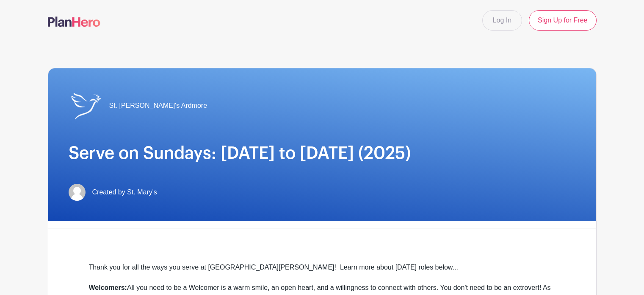 This screenshot has height=295, width=644. Describe the element at coordinates (502, 21) in the screenshot. I see `a: Log In` at that location.